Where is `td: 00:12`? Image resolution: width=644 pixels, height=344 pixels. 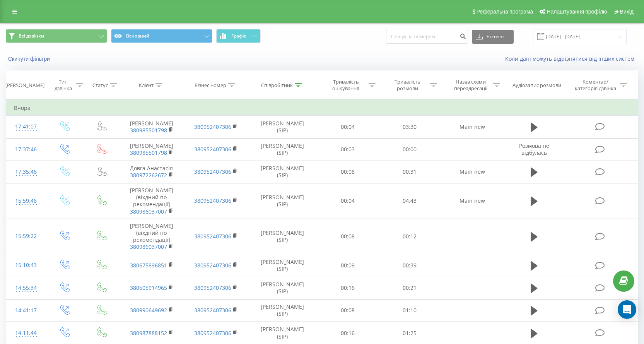 td: 00:12 is located at coordinates (410, 236).